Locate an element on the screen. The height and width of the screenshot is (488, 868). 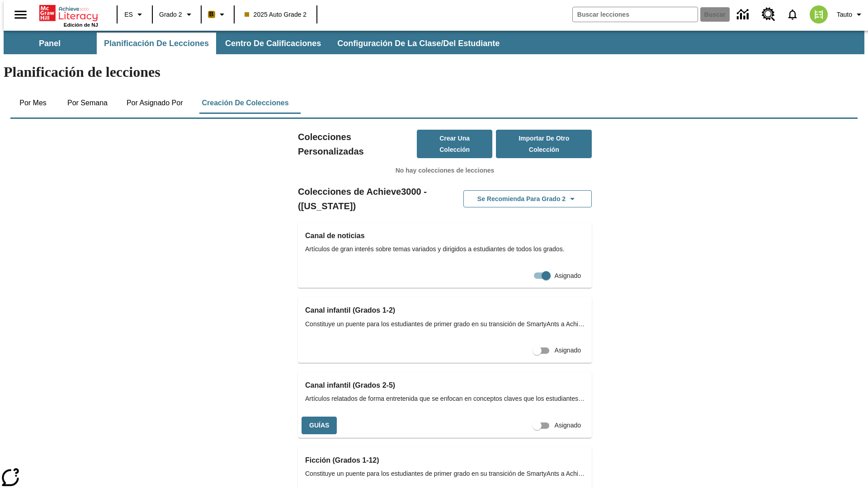
h2: Colecciones Personalizadas is located at coordinates (357, 144).